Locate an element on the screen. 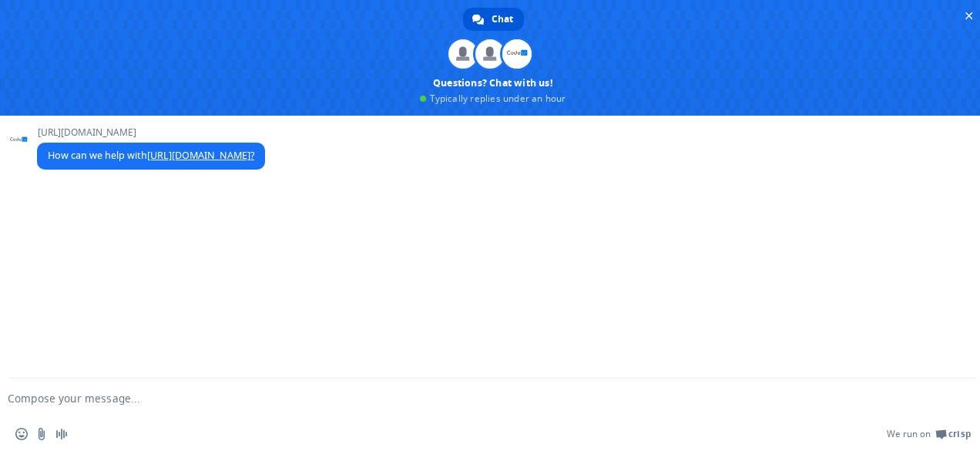 This screenshot has height=451, width=980. textarea: Compose your message... is located at coordinates (468, 398).